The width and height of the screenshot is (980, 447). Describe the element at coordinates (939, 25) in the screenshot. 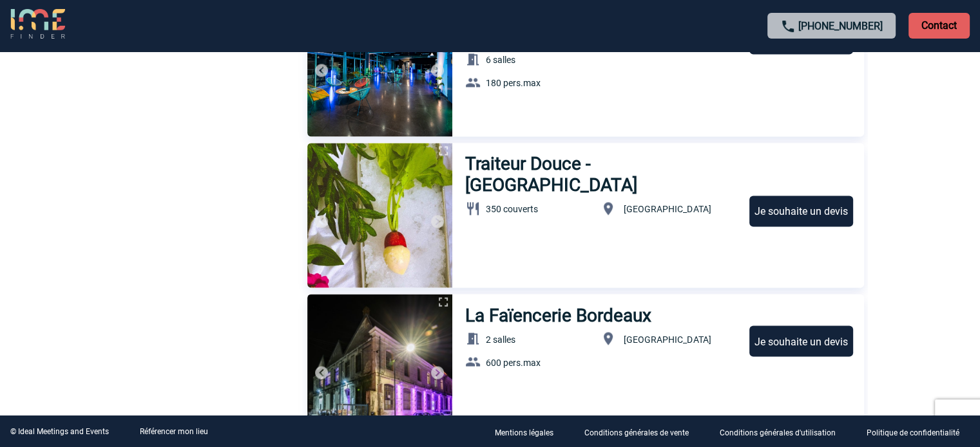

I see `p: Contact` at that location.